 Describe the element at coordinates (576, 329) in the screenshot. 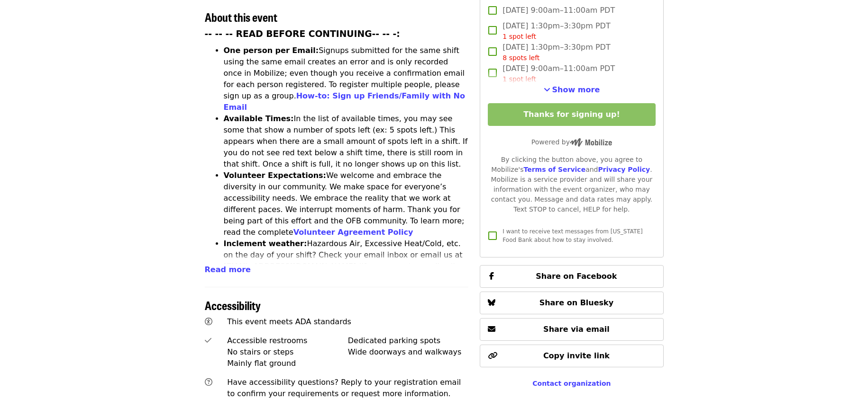

I see `span: Share via email` at that location.